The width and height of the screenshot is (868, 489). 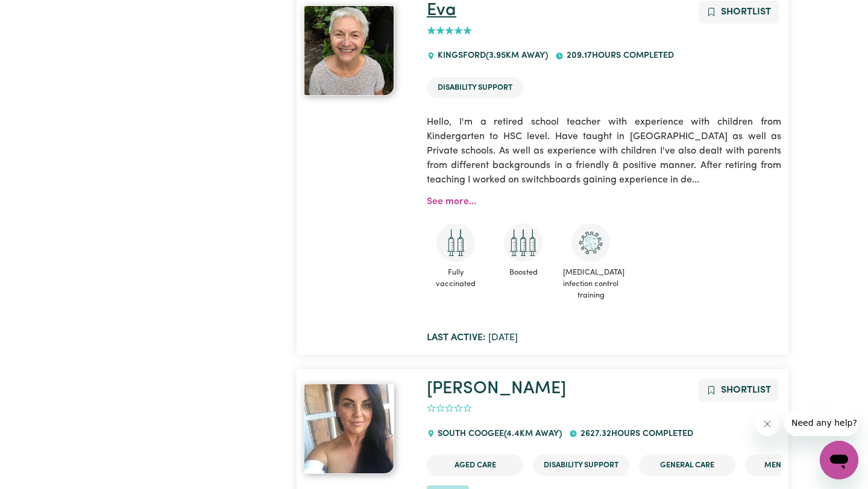 I want to click on img: View Suzanne Rae's profile, so click(x=349, y=429).